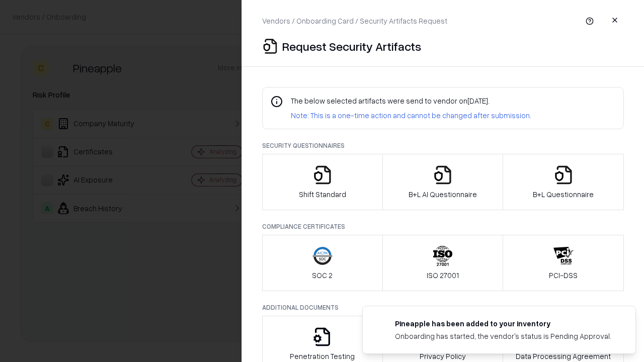  Describe the element at coordinates (322, 356) in the screenshot. I see `p: Penetration Testing` at that location.